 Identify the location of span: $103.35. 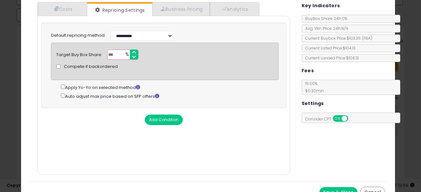
(359, 38).